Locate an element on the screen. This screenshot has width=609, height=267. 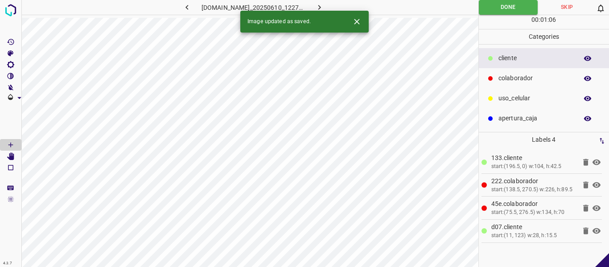
p: 222.colaborador is located at coordinates (534, 181).